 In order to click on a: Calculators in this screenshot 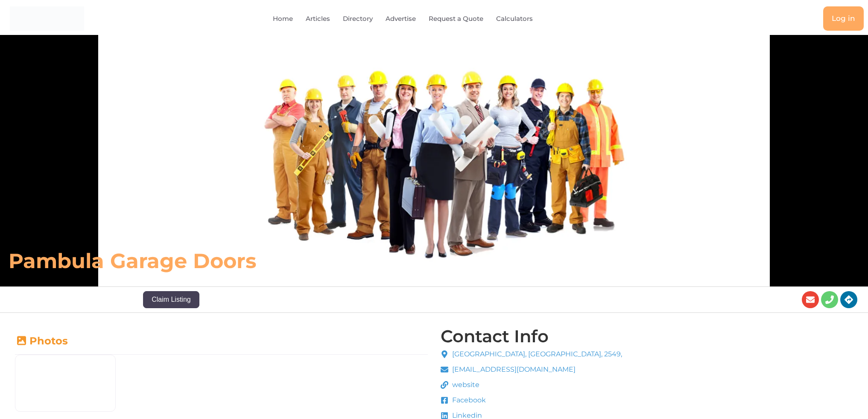, I will do `click(515, 19)`.